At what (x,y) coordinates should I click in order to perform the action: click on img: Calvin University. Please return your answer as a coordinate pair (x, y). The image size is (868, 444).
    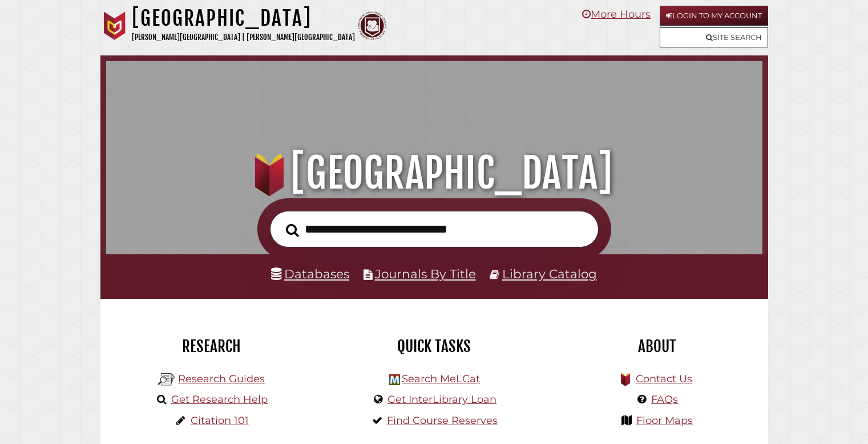
    Looking at the image, I should click on (115, 26).